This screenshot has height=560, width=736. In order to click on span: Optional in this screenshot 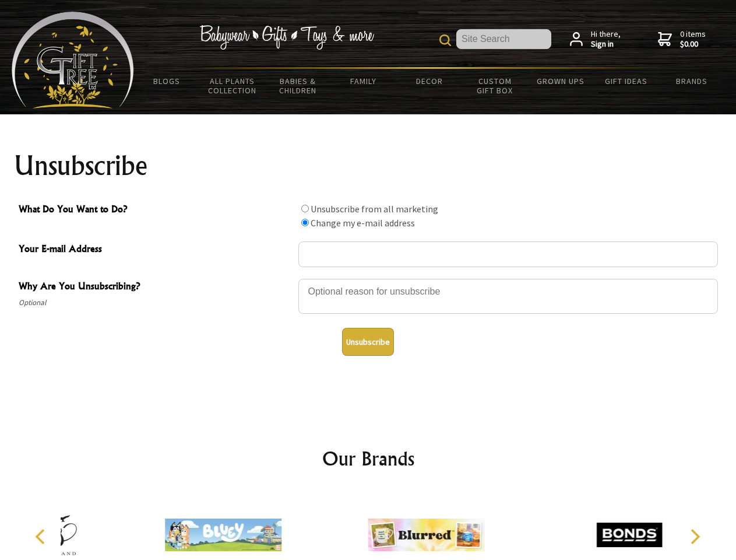, I will do `click(156, 303)`.